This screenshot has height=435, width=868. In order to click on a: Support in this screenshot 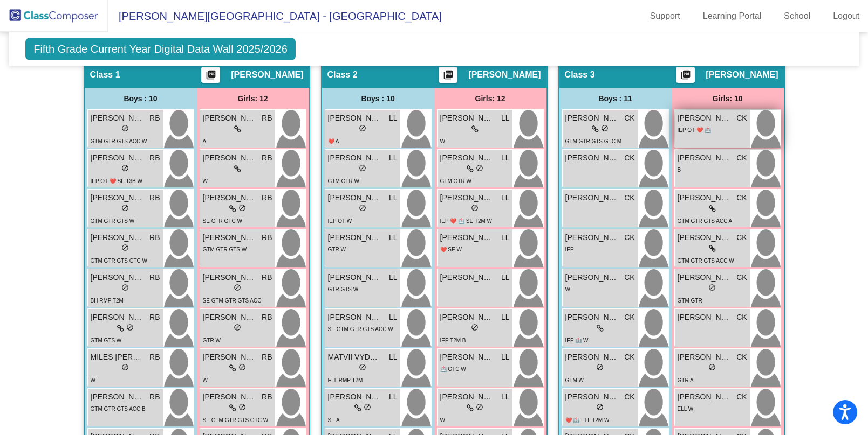, I will do `click(665, 16)`.